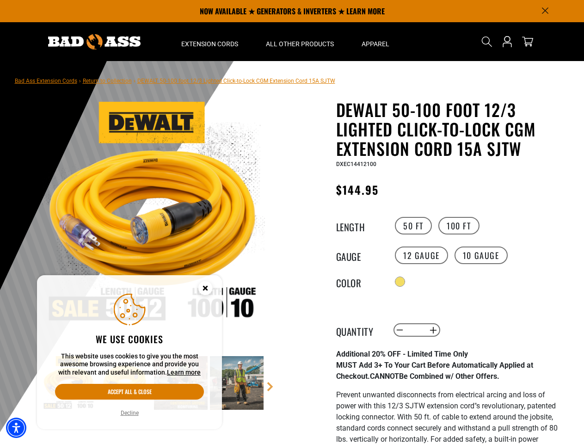 Image resolution: width=584 pixels, height=444 pixels. What do you see at coordinates (359, 282) in the screenshot?
I see `legend: Color` at bounding box center [359, 282].